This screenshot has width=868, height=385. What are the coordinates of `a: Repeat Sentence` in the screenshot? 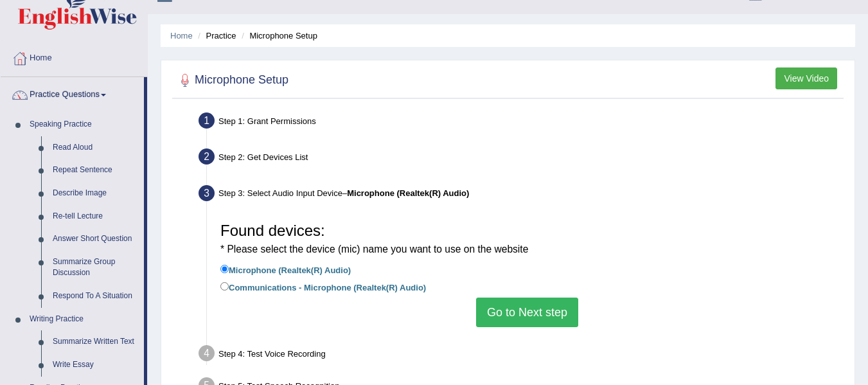 It's located at (95, 170).